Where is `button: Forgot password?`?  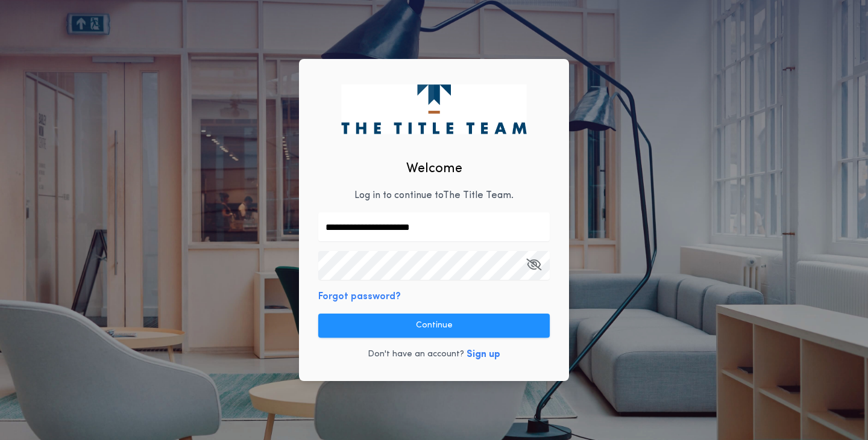 button: Forgot password? is located at coordinates (360, 297).